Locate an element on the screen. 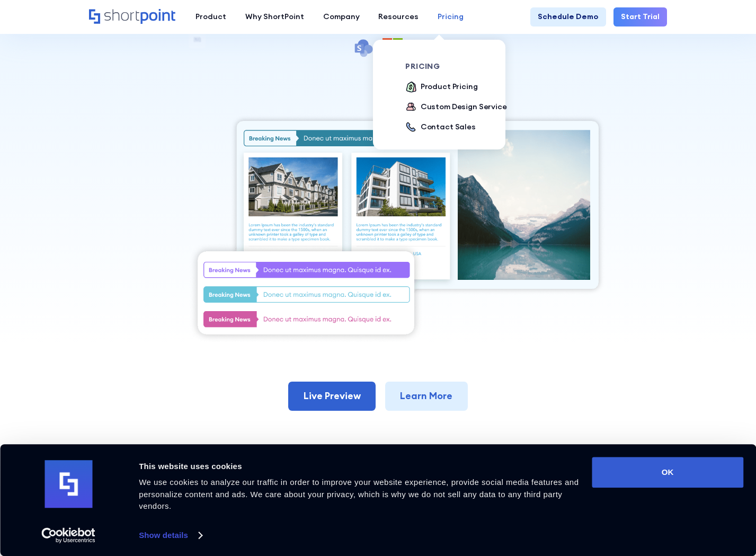  a: Schedule Demo is located at coordinates (568, 17).